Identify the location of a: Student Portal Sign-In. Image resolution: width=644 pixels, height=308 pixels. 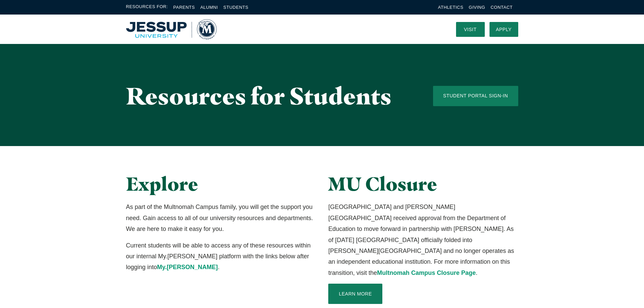
(476, 96).